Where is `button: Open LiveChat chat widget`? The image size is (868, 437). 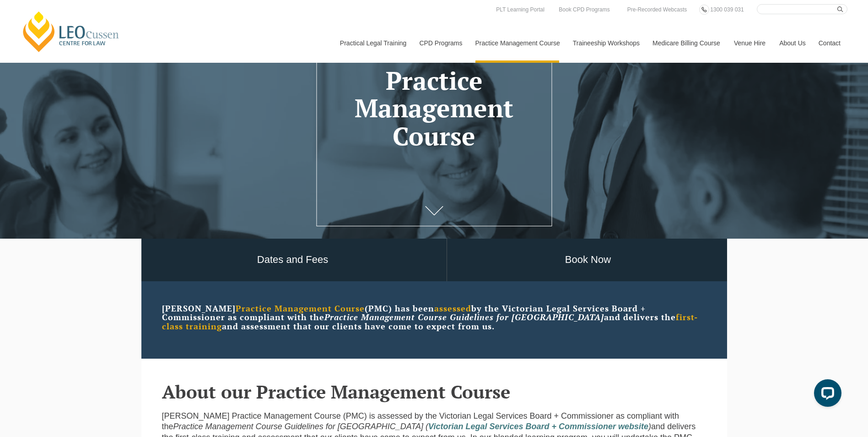
button: Open LiveChat chat widget is located at coordinates (21, 17).